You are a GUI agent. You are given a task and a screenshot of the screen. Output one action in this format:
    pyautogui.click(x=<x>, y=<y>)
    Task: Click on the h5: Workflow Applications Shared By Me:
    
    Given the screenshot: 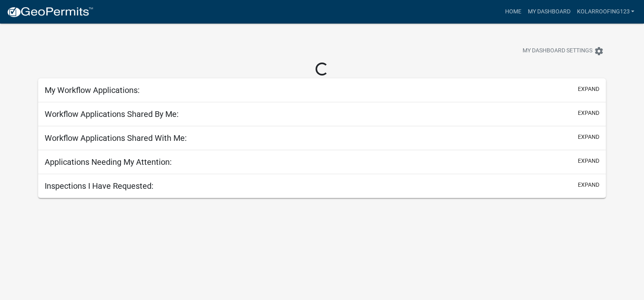 What is the action you would take?
    pyautogui.click(x=112, y=114)
    